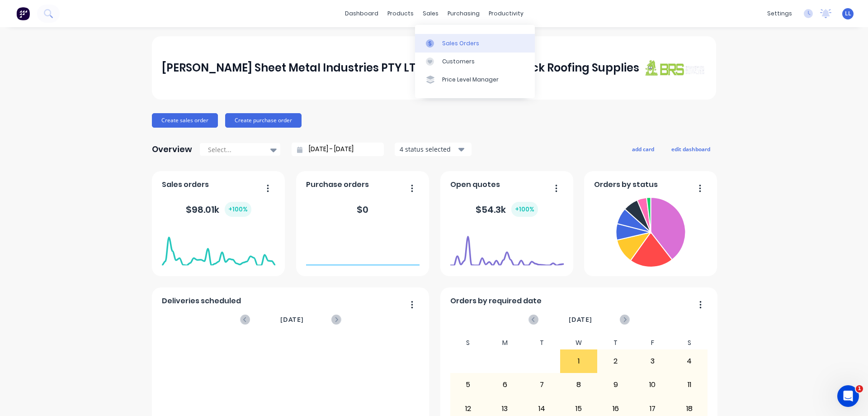  Describe the element at coordinates (463, 14) in the screenshot. I see `div: purchasing` at that location.